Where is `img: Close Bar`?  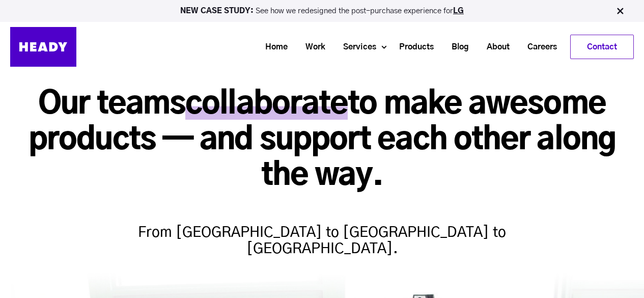
img: Close Bar is located at coordinates (620, 11).